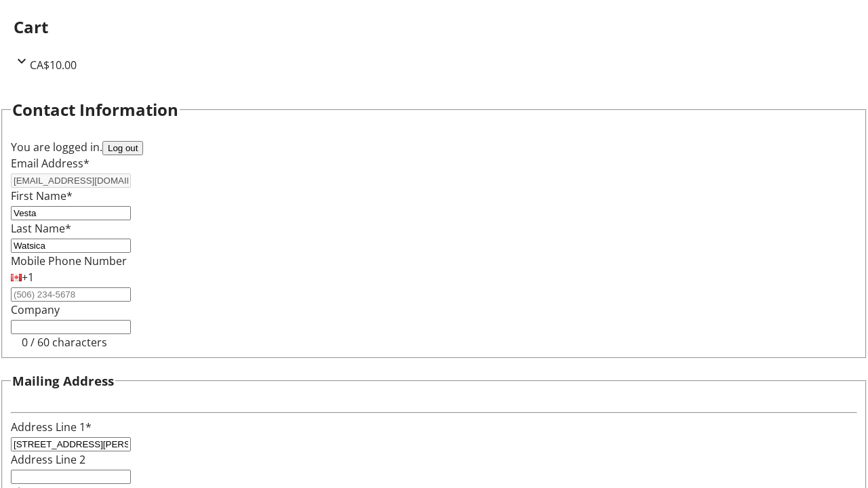  Describe the element at coordinates (123, 148) in the screenshot. I see `button: Log out` at that location.